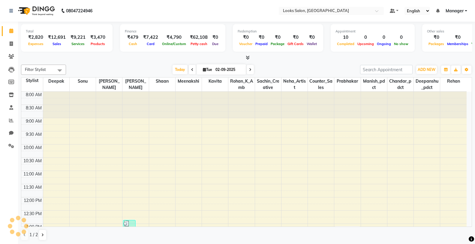 The height and width of the screenshot is (244, 475). I want to click on span: Rohan_K_Amb, so click(241, 84).